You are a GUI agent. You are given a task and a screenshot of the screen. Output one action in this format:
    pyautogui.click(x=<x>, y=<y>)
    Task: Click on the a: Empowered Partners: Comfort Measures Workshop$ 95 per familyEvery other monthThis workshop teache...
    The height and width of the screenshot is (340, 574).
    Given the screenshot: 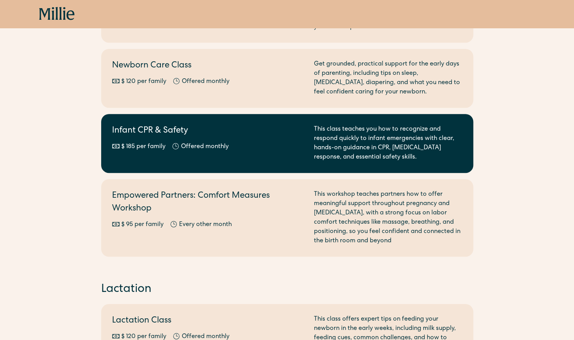 What is the action you would take?
    pyautogui.click(x=287, y=218)
    